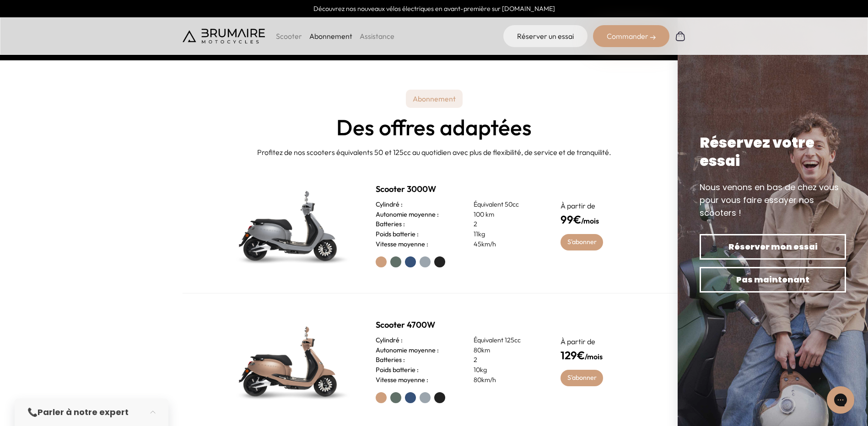 Image resolution: width=868 pixels, height=426 pixels. I want to click on p: Scooter, so click(289, 36).